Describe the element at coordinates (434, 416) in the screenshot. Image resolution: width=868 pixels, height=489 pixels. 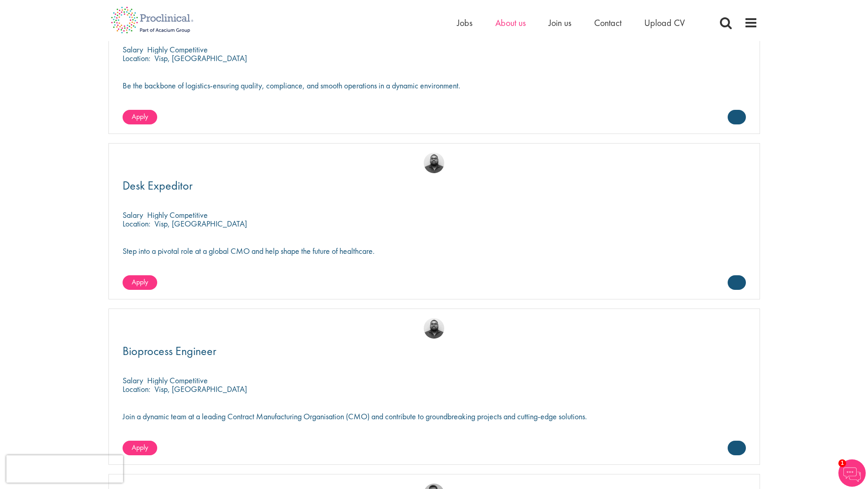
I see `p: Join a dynamic team at a leading Contract Manufacturing Organisation (CMO) and contribute to grou...` at that location.